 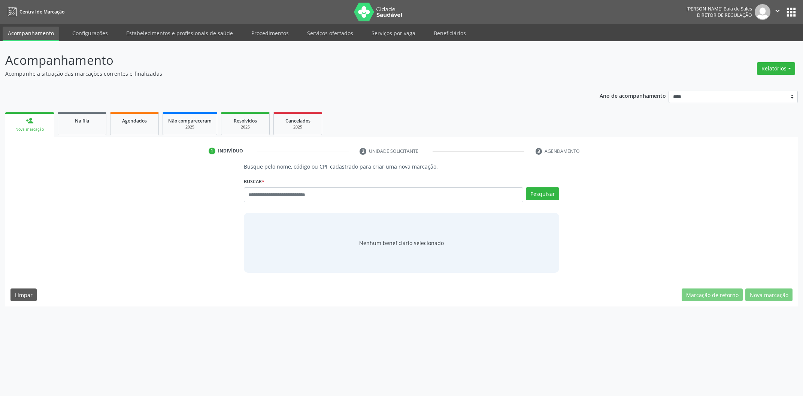 I want to click on p: Acompanhamento, so click(x=282, y=60).